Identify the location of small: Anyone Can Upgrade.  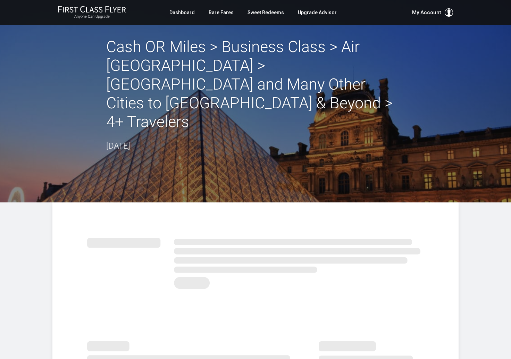
(92, 17).